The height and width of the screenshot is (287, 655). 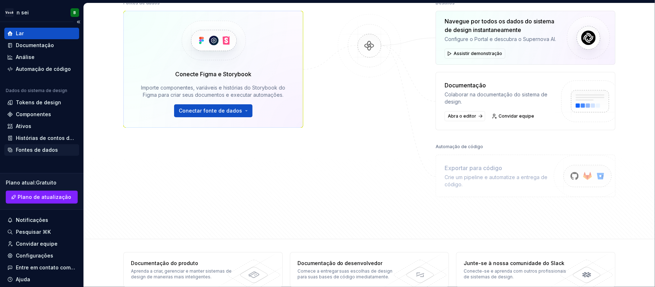 What do you see at coordinates (42, 33) in the screenshot?
I see `a: Lar` at bounding box center [42, 33].